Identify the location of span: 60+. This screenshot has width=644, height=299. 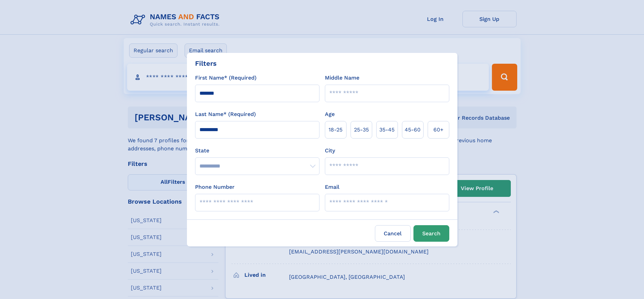
(438, 130).